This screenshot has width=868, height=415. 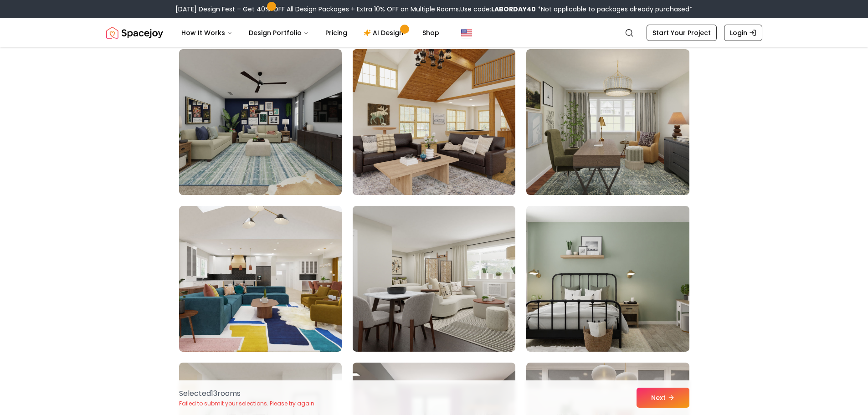 What do you see at coordinates (682, 33) in the screenshot?
I see `a: Start Your Project` at bounding box center [682, 33].